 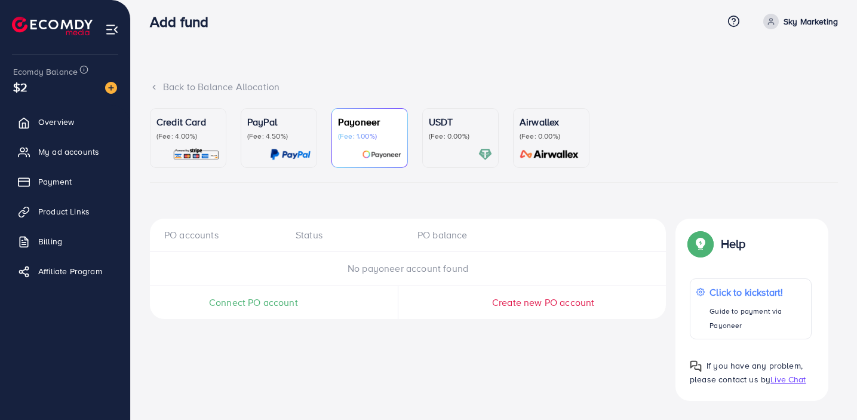 What do you see at coordinates (461, 122) in the screenshot?
I see `p: USDT` at bounding box center [461, 122].